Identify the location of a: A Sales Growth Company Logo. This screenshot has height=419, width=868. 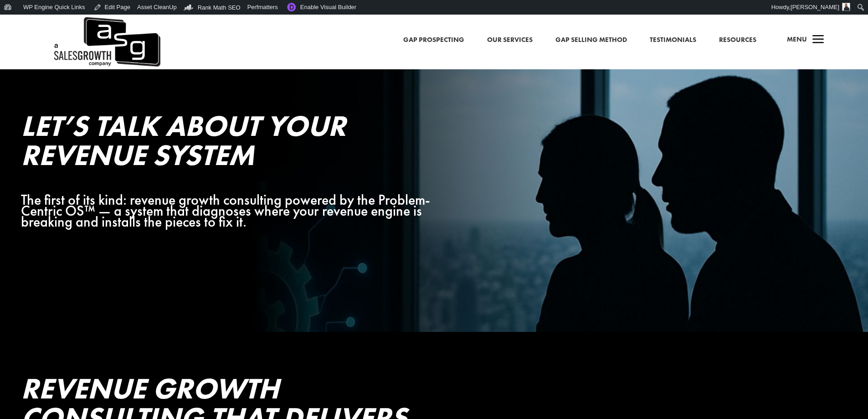
(106, 42).